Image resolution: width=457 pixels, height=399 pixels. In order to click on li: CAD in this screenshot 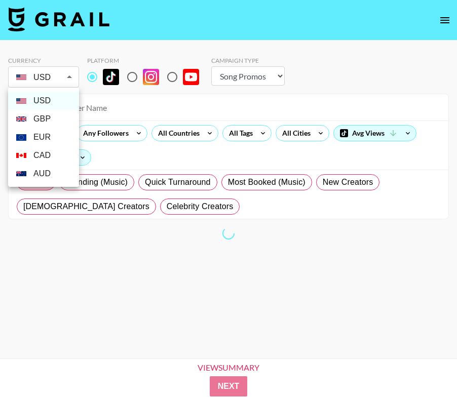, I will do `click(44, 155)`.